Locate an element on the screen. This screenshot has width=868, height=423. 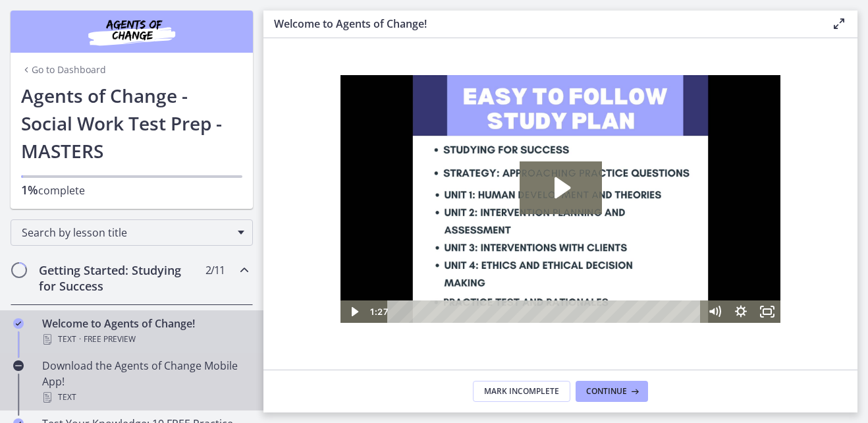
i: Completed is located at coordinates (19, 323).